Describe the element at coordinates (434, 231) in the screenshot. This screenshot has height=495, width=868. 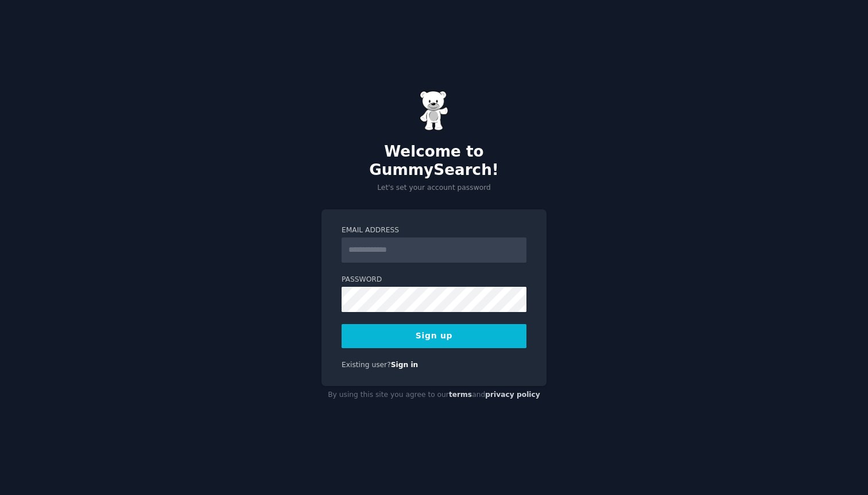
I see `label: Email Address` at that location.